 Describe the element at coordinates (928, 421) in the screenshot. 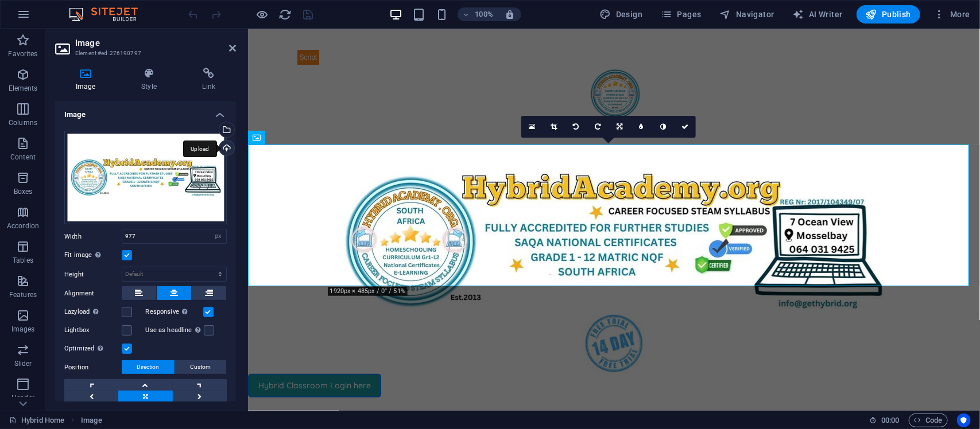

I see `button: Code` at that location.